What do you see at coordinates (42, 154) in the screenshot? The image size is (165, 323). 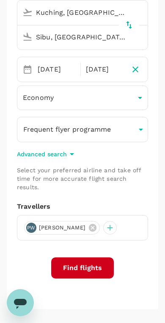 I see `p: Advanced search` at bounding box center [42, 154].